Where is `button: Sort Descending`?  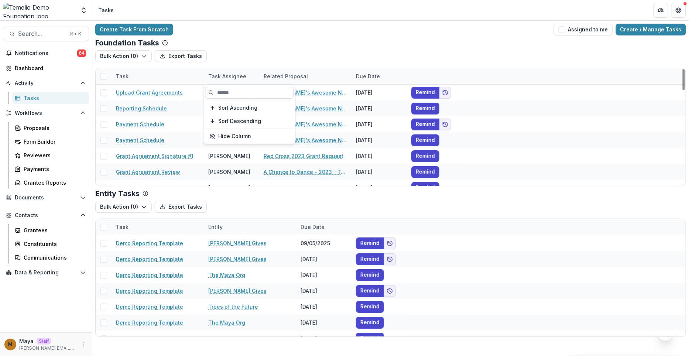
button: Sort Descending is located at coordinates (249, 121).